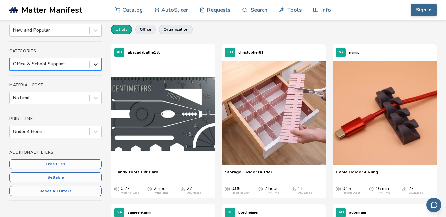 Image resolution: width=446 pixels, height=217 pixels. I want to click on span: Cable Holder 4 Rung, so click(357, 175).